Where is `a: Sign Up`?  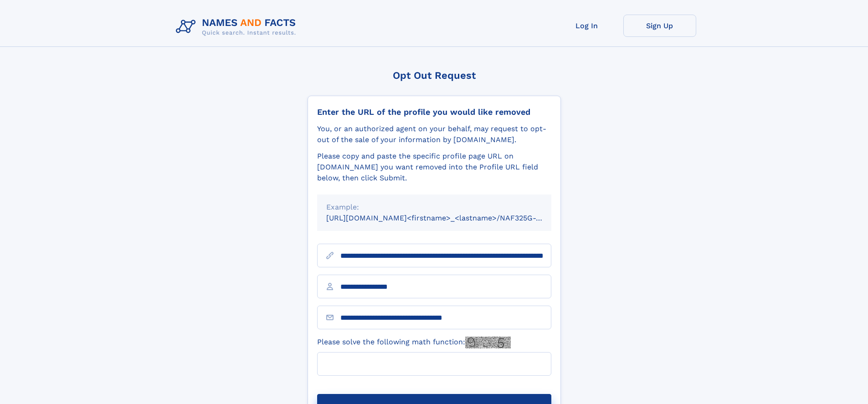
a: Sign Up is located at coordinates (660, 26).